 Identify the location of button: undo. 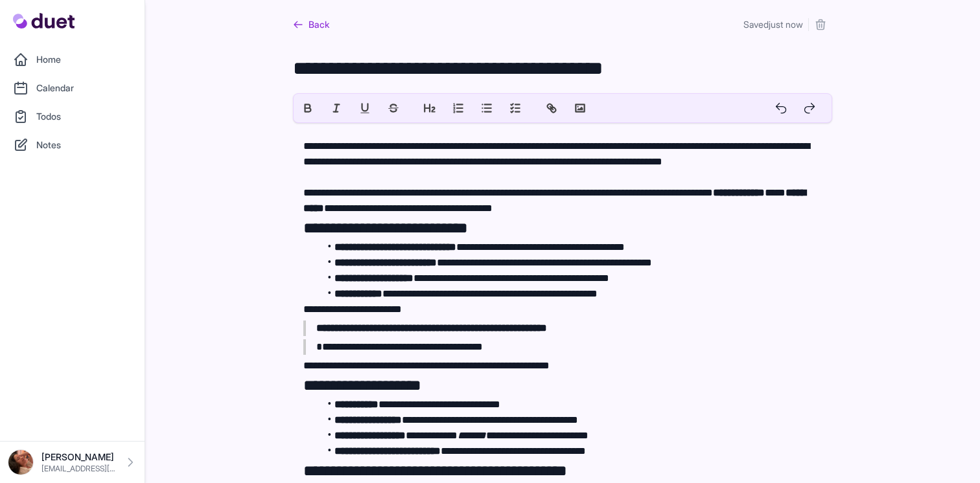
(781, 108).